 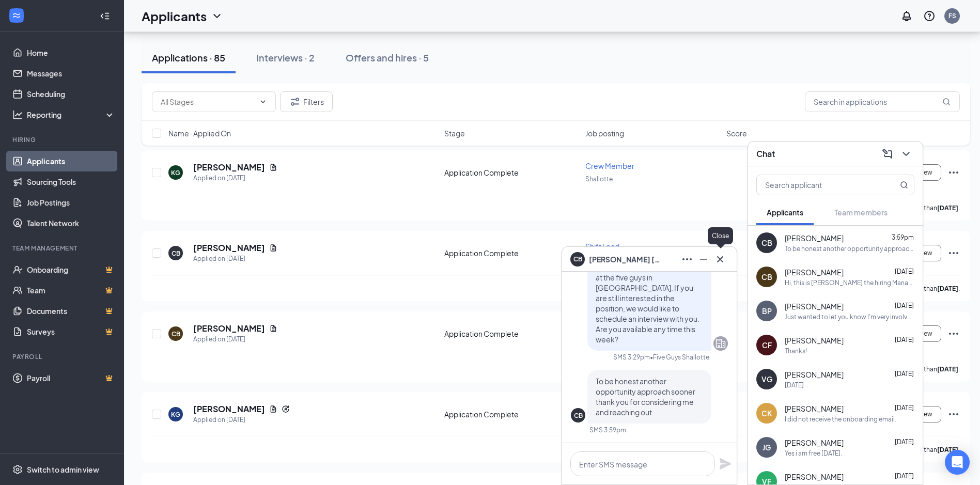 What do you see at coordinates (610, 166) in the screenshot?
I see `span: Crew Member` at bounding box center [610, 166].